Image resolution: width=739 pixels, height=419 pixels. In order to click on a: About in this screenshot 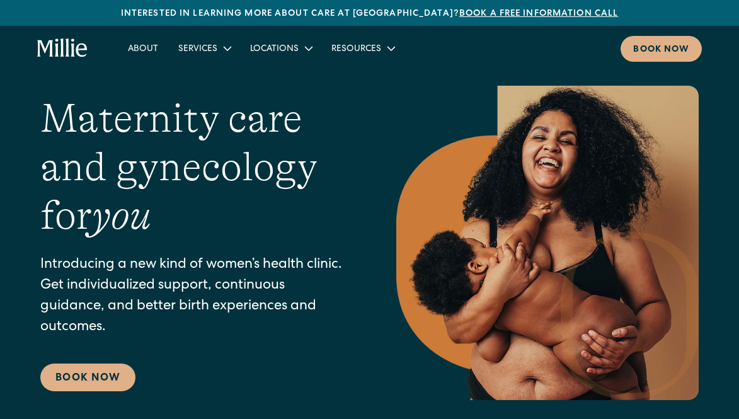, I will do `click(143, 48)`.